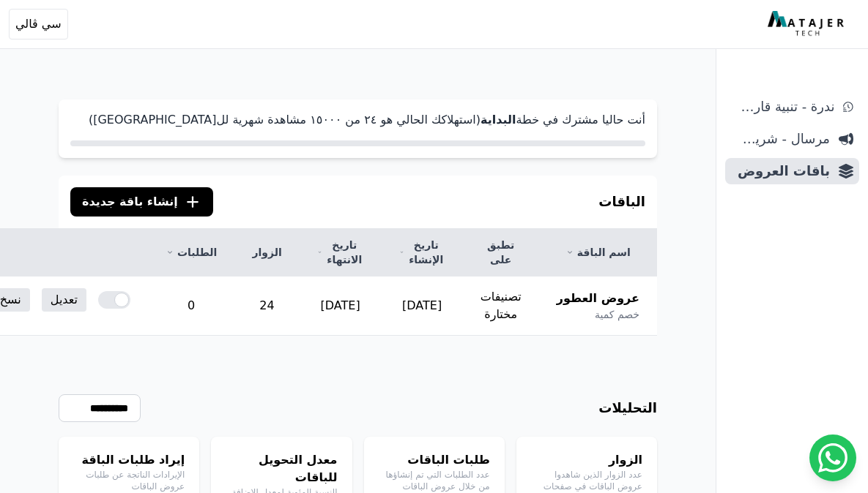 The image size is (868, 493). I want to click on span: سي ڤالي, so click(38, 24).